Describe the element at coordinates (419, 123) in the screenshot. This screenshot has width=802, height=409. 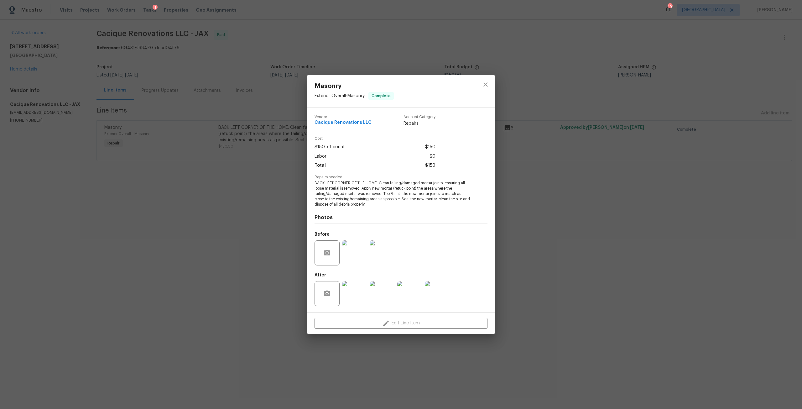
I see `span: Repairs` at that location.